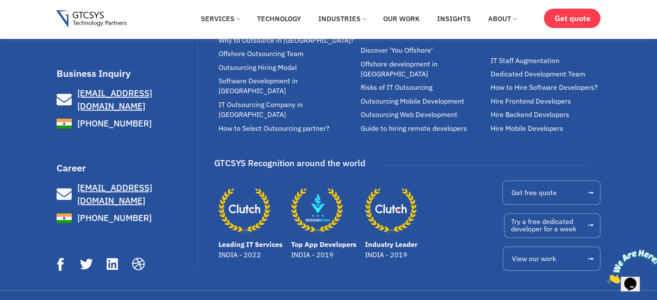 Image resolution: width=657 pixels, height=300 pixels. Describe the element at coordinates (548, 60) in the screenshot. I see `a: IT Staff Augmentation` at that location.